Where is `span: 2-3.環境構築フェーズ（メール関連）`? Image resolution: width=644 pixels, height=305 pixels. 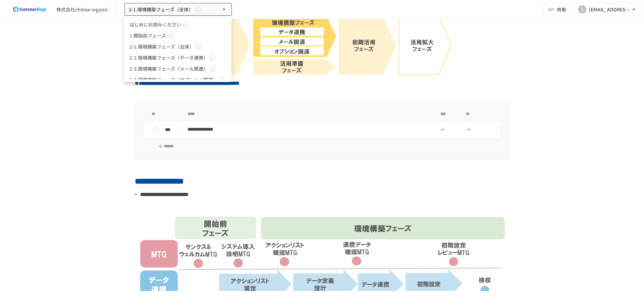
span: 2-3.環境構築フェーズ（メール関連） is located at coordinates (169, 69).